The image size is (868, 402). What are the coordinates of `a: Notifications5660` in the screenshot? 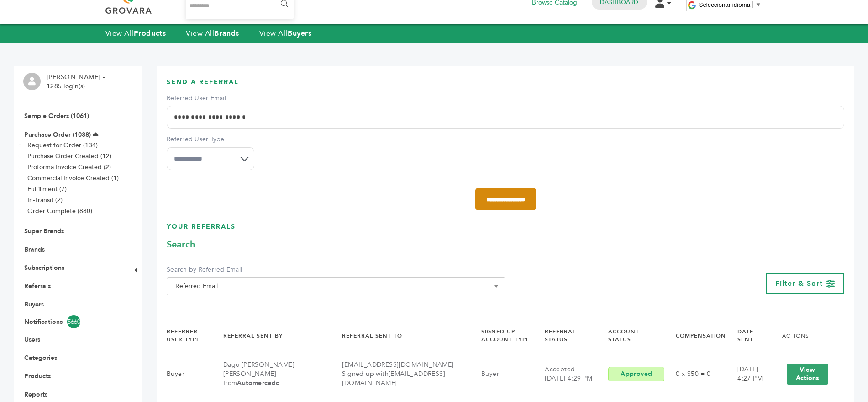 It's located at (70, 321).